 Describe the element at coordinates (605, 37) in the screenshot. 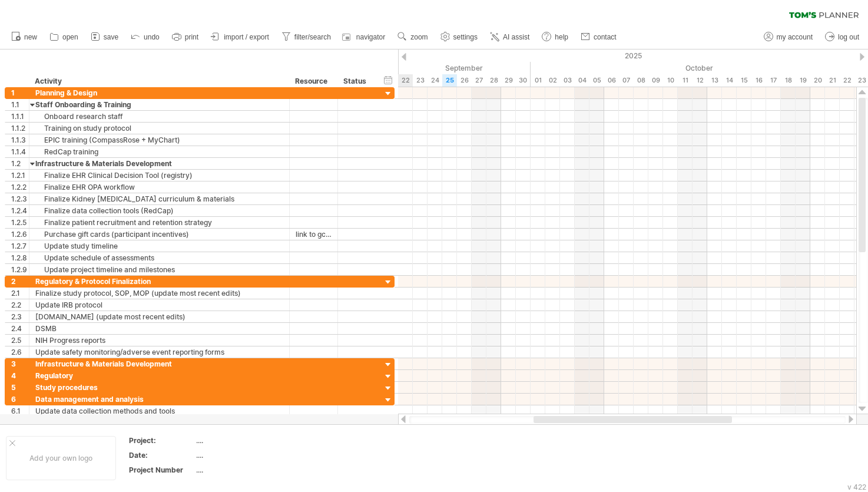

I see `span: contact` at that location.